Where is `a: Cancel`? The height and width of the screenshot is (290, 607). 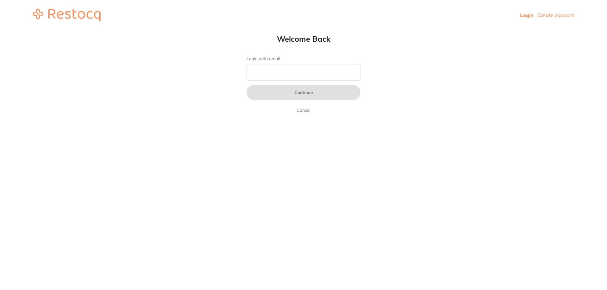 a: Cancel is located at coordinates (303, 110).